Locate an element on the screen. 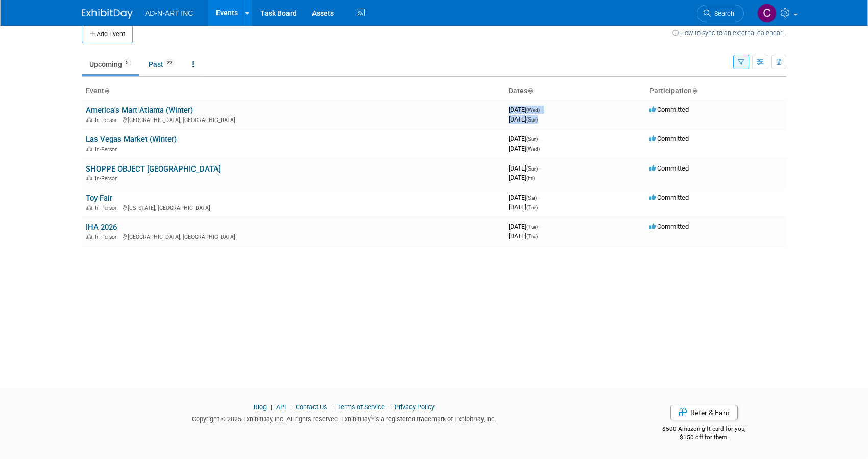 This screenshot has height=459, width=868. a: Contact Us is located at coordinates (311, 407).